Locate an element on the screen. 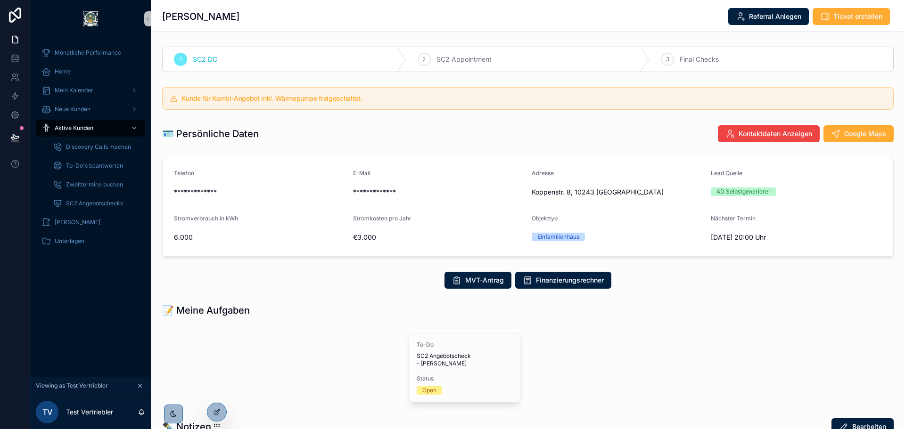 The width and height of the screenshot is (905, 429). span: Mein Kalender is located at coordinates (74, 90).